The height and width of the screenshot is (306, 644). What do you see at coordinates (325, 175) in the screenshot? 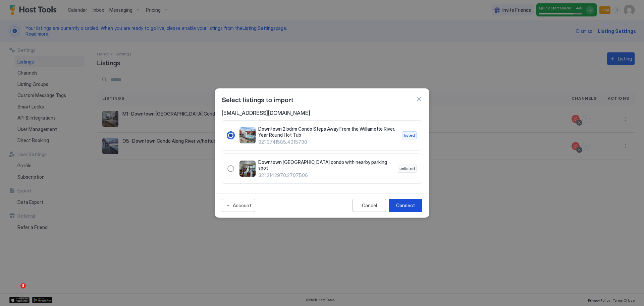
I see `span: 321.2142970.2707506` at bounding box center [325, 175].